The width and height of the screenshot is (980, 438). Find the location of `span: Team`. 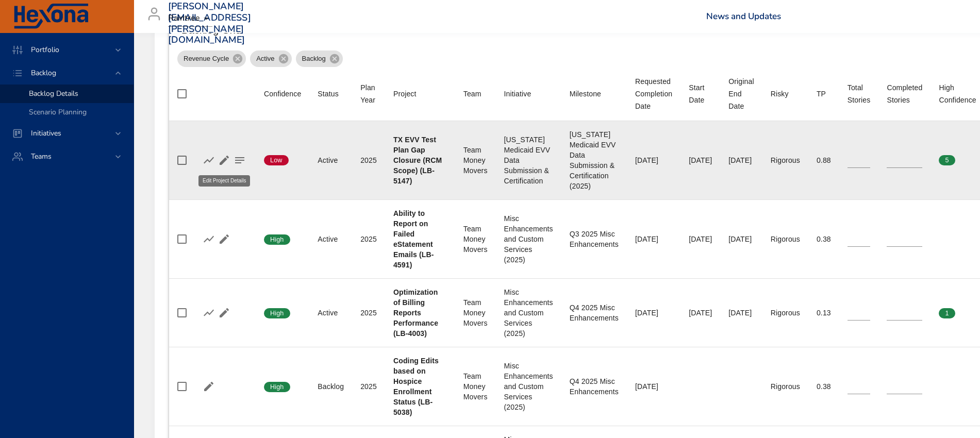

span: Team is located at coordinates (475, 94).